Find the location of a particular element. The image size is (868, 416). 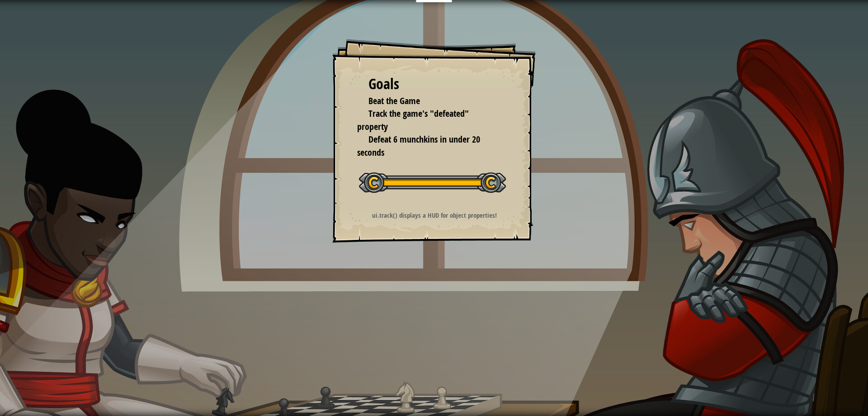

div: Goals is located at coordinates (434, 84).